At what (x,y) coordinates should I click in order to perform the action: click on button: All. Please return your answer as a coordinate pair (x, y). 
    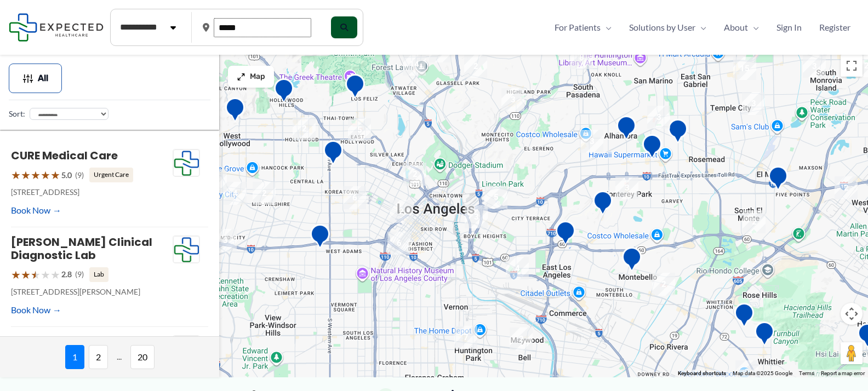
    Looking at the image, I should click on (35, 78).